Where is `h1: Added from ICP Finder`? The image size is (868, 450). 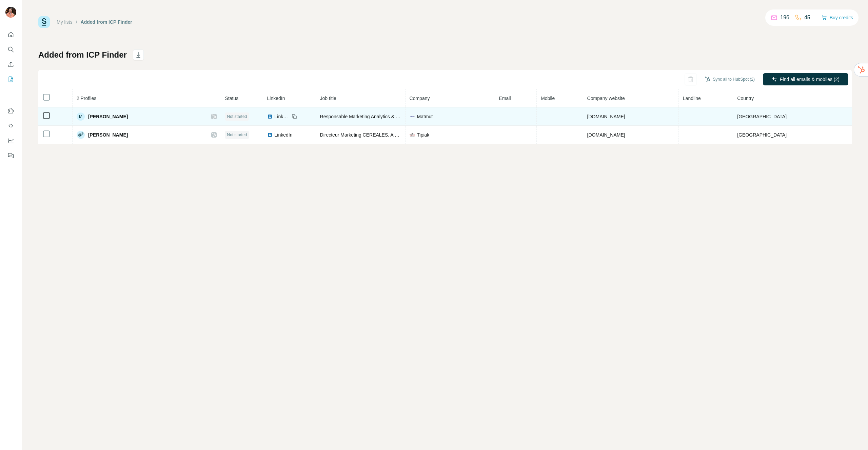
h1: Added from ICP Finder is located at coordinates (83, 55).